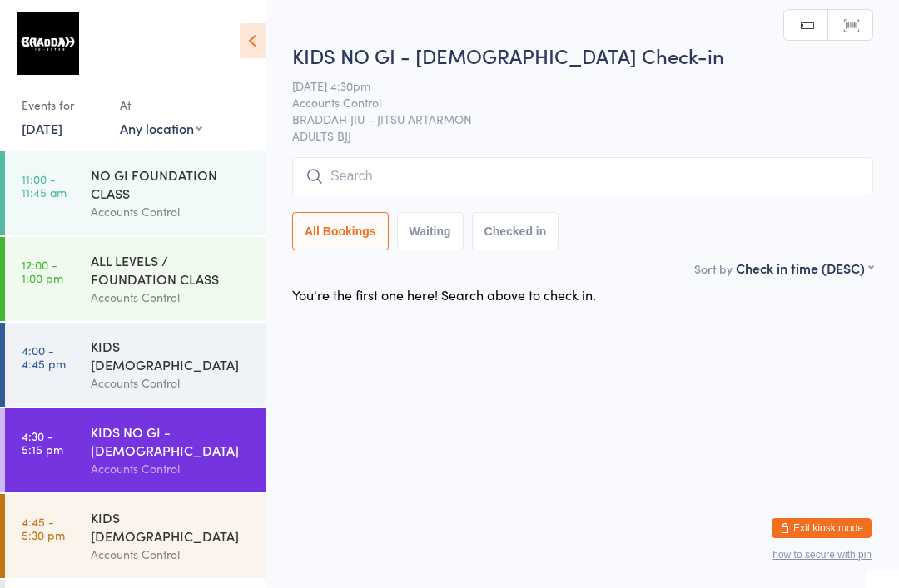 The image size is (899, 588). Describe the element at coordinates (43, 357) in the screenshot. I see `time: 4:00 - 4:45 pm` at that location.